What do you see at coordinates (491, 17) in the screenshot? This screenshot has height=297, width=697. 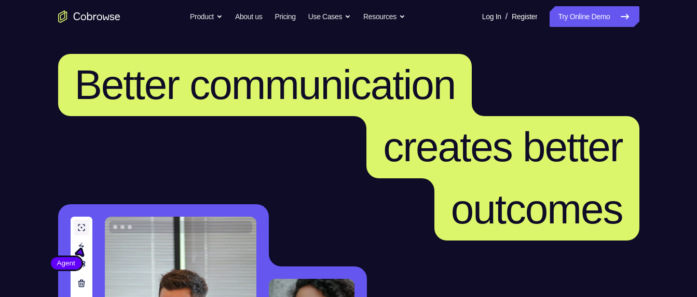 I see `a: Log In` at bounding box center [491, 17].